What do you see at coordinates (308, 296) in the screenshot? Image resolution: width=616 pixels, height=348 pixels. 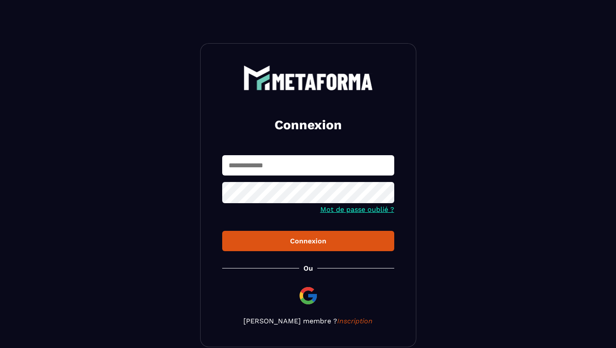 I see `img: google` at bounding box center [308, 296].